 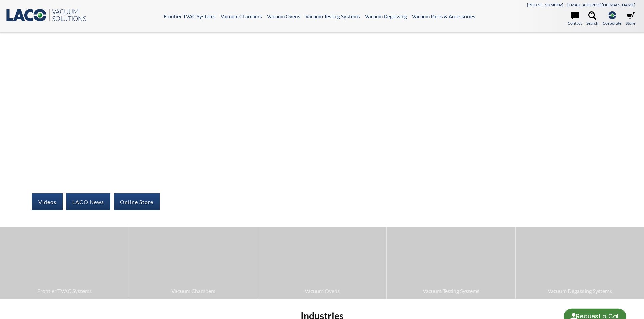 I want to click on a: LACO News, so click(x=89, y=202).